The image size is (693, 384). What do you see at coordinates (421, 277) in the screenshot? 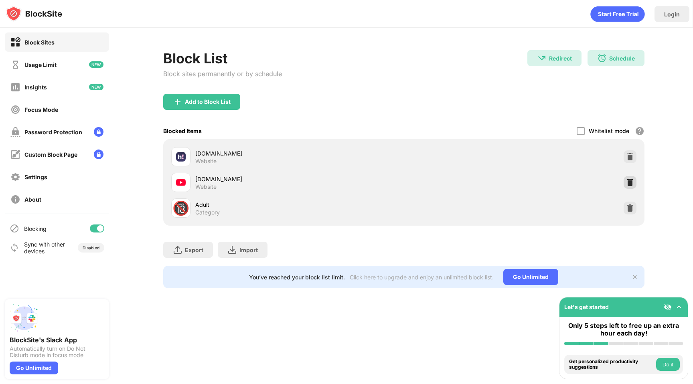
I see `div: Click here to upgrade and enjoy an unlimited block list.` at bounding box center [421, 277].